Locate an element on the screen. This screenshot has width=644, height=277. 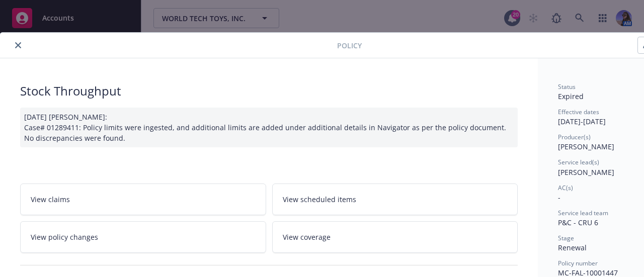
span: View policy changes is located at coordinates (64, 236).